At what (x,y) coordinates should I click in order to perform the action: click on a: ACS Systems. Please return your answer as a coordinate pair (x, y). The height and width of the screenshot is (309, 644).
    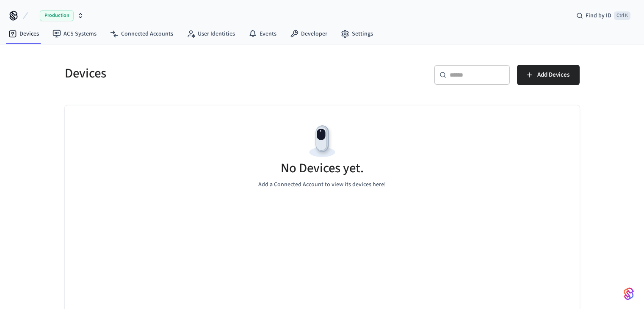
    Looking at the image, I should click on (74, 34).